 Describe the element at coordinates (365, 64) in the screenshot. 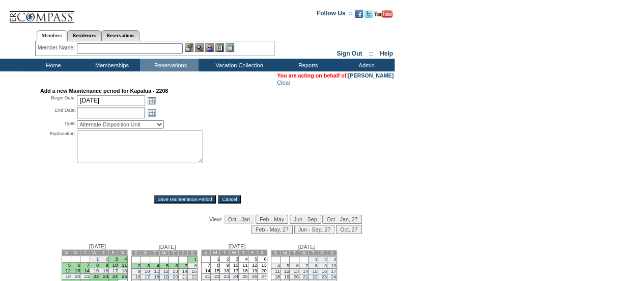

I see `td: Admin` at that location.